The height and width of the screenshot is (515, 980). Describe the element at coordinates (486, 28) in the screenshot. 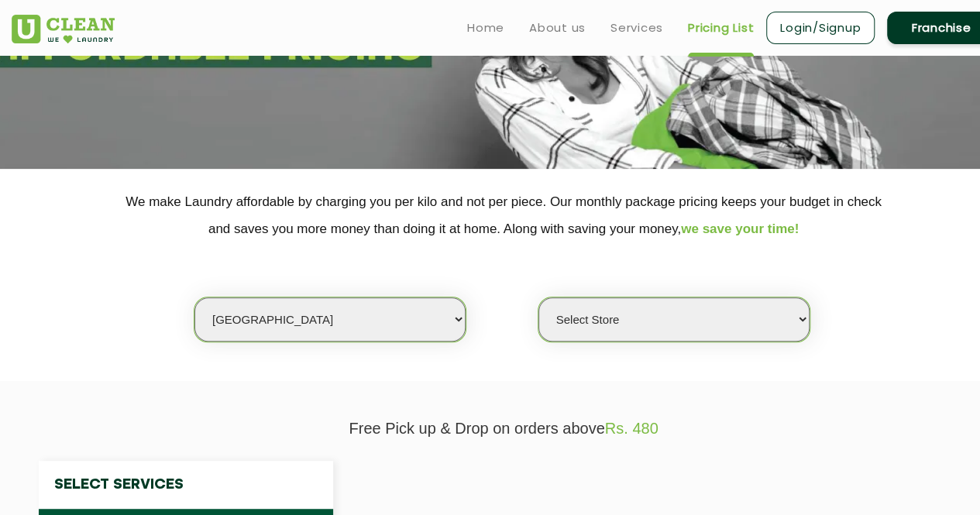

I see `a: Home` at that location.